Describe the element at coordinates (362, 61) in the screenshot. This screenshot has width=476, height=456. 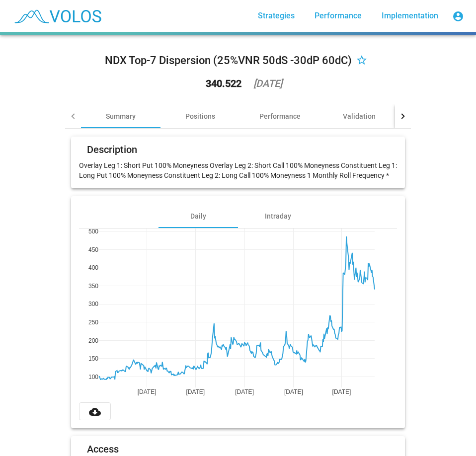
I see `mat-icon: star_border` at that location.